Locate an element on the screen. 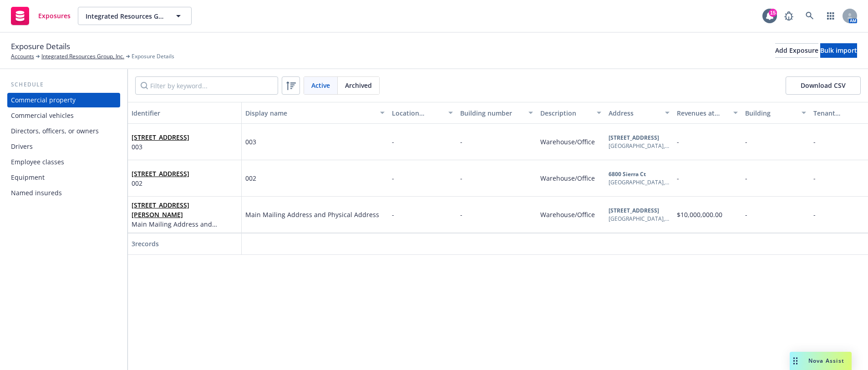 The width and height of the screenshot is (868, 370). button: Building number is located at coordinates (497, 113).